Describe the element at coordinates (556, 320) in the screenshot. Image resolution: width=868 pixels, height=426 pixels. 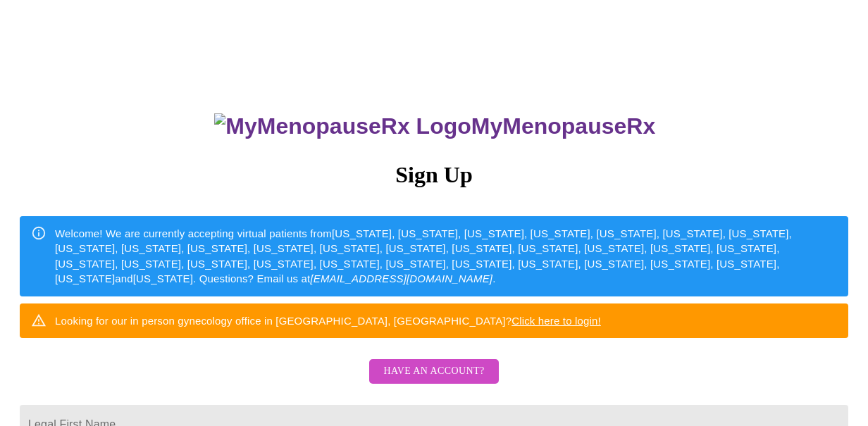
I see `a: Click here to login!` at that location.